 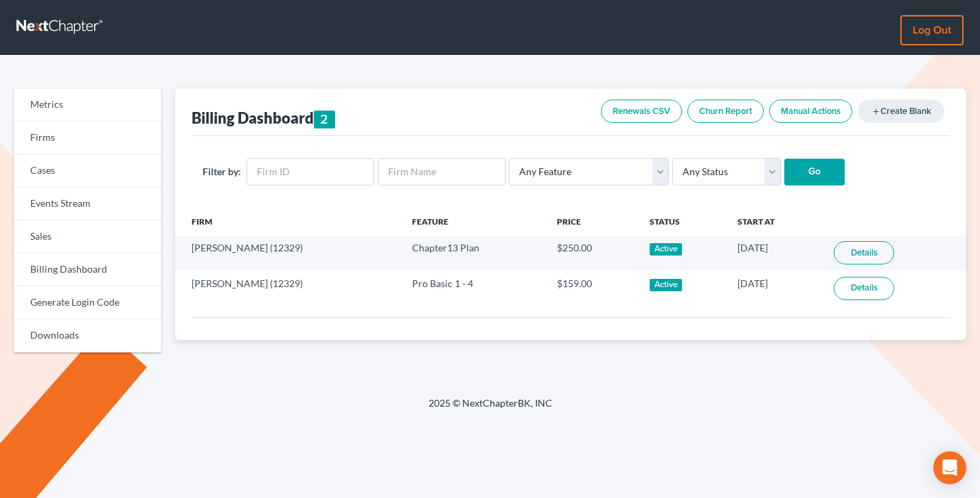 What do you see at coordinates (288, 222) in the screenshot?
I see `th: Firm` at bounding box center [288, 222].